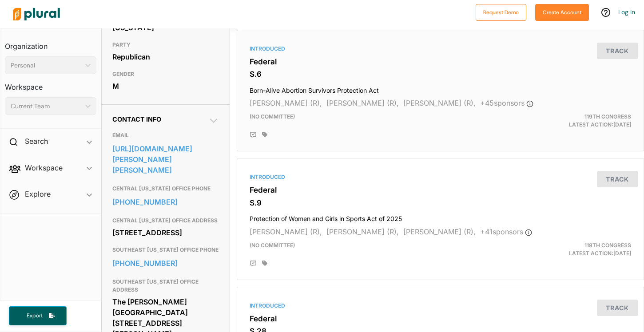 This screenshot has height=332, width=644. Describe the element at coordinates (51, 43) in the screenshot. I see `h3: Organization` at that location.